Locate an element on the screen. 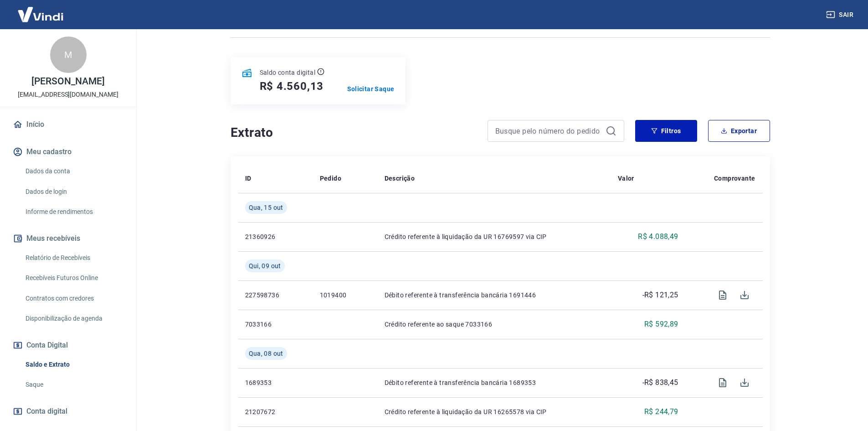 The width and height of the screenshot is (868, 431). p: 1689353 is located at coordinates (276, 383).